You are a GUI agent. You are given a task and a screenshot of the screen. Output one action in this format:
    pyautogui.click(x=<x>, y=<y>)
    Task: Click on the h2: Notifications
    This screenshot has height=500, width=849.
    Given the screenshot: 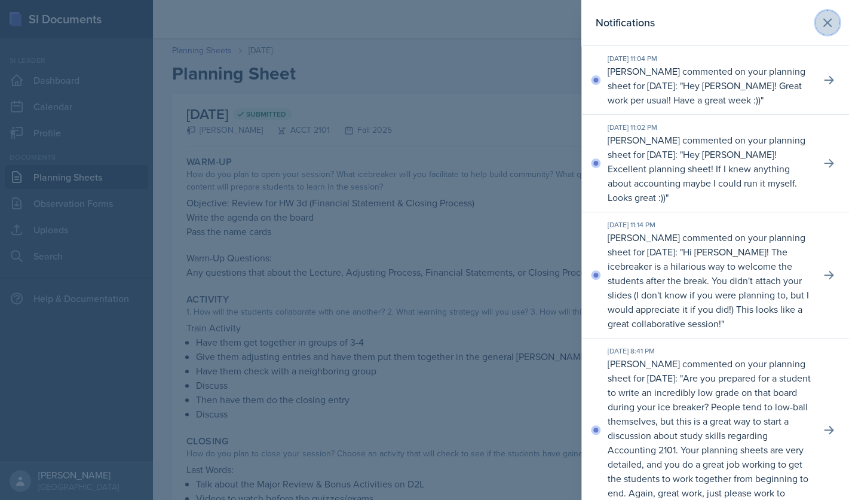 What is the action you would take?
    pyautogui.click(x=625, y=23)
    